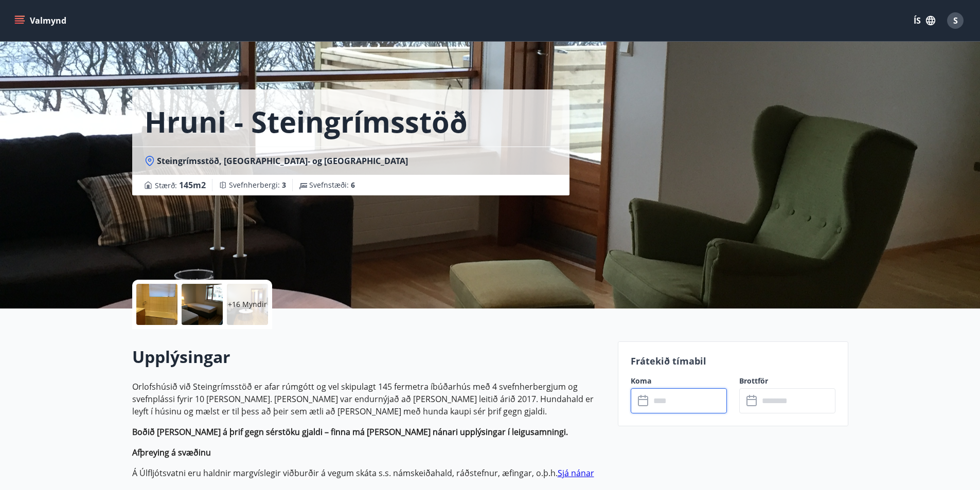  Describe the element at coordinates (257, 185) in the screenshot. I see `span: Svefnherbergi :` at that location.